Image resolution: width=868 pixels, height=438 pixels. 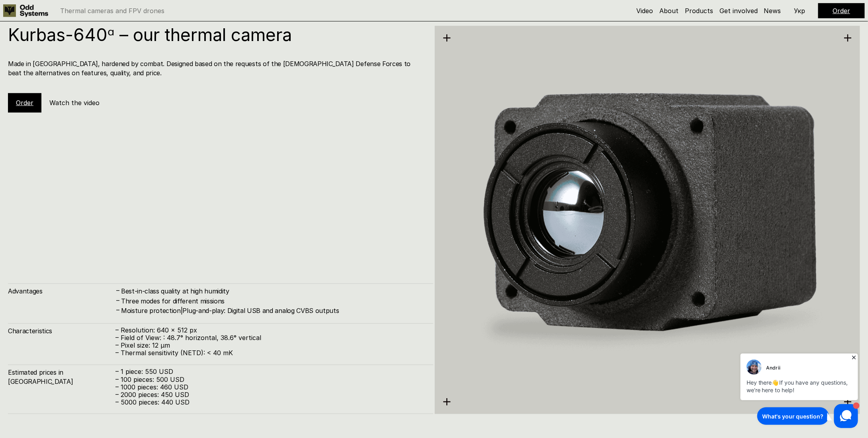 I want to click on p: – Resolution: 640 x 512 px, so click(x=270, y=330).